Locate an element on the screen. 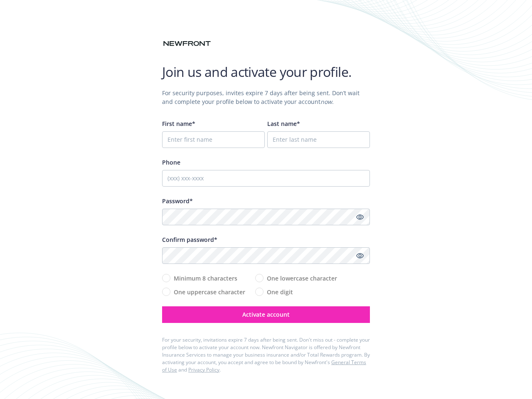 Image resolution: width=532 pixels, height=399 pixels. div: For security purposes, invites expire 7 days after being sent. Don’t wait and complete your profi... is located at coordinates (266, 97).